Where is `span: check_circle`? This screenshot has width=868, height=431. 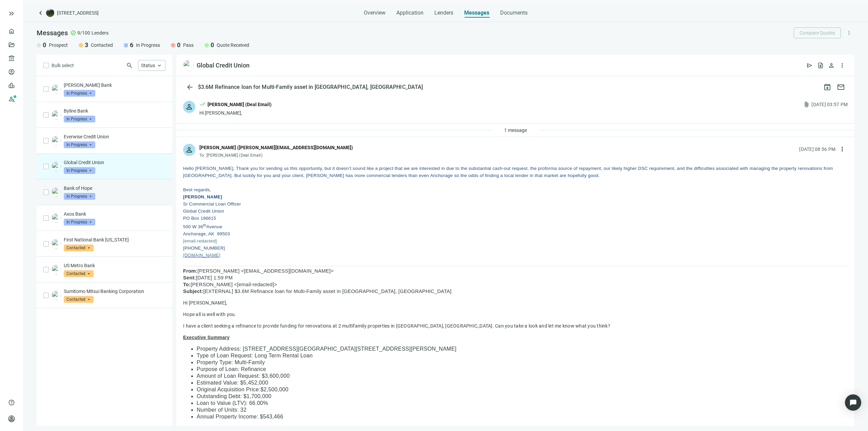
span: check_circle is located at coordinates (73, 33).